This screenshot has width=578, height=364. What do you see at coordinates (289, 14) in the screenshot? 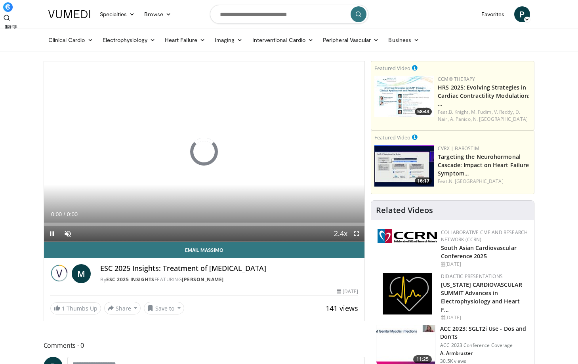
I see `input: Search topics, interventions` at bounding box center [289, 14].